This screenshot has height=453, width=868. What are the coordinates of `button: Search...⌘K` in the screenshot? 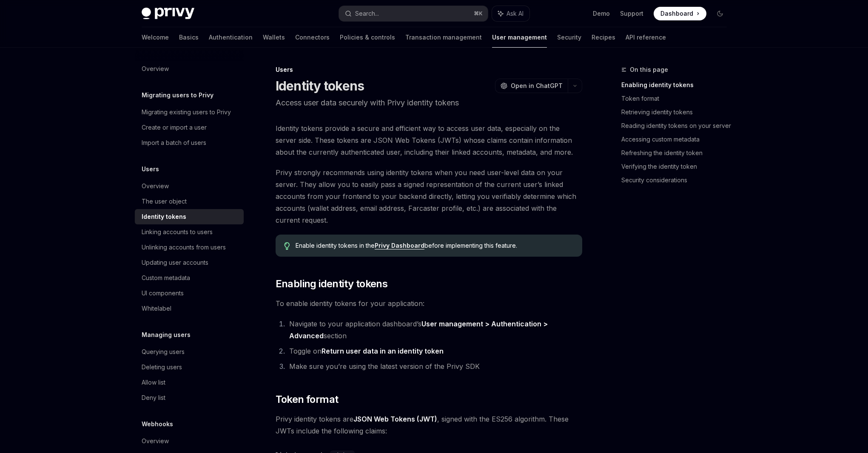 It's located at (413, 14).